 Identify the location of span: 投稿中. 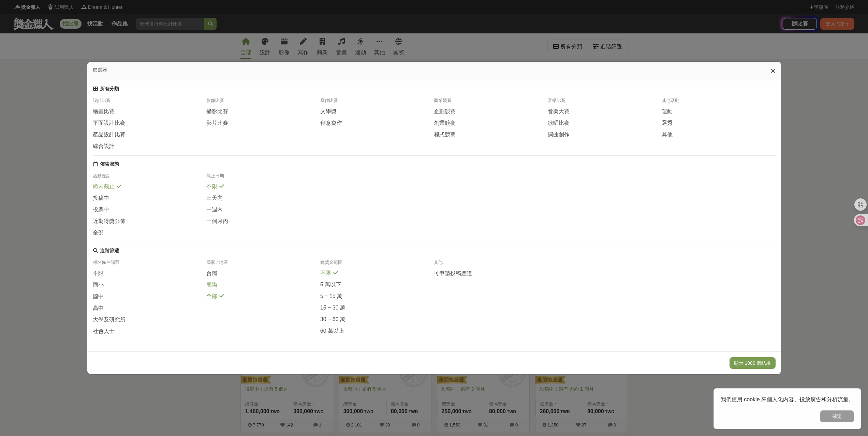
(101, 198).